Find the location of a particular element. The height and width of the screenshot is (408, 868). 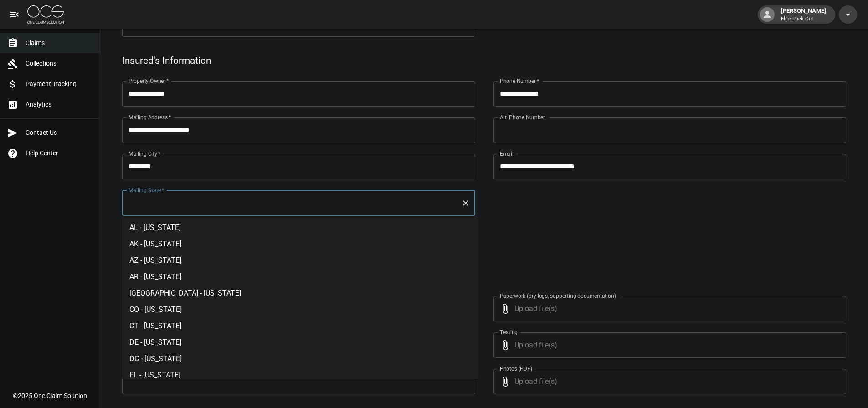

label: Photos (PDF) is located at coordinates (515, 368).